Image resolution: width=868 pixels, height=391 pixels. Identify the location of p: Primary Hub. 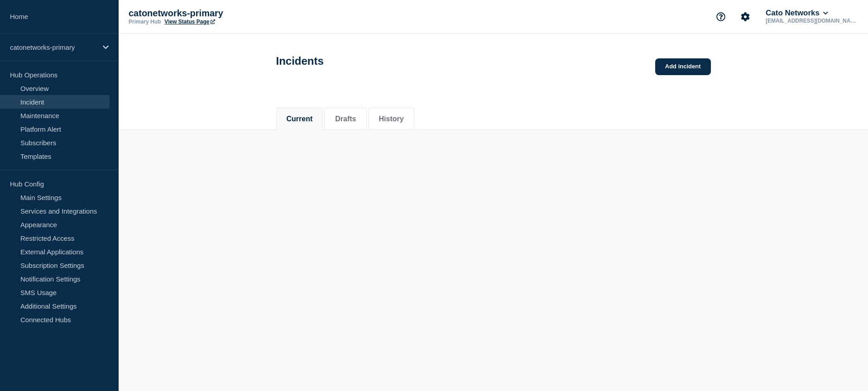
(144, 22).